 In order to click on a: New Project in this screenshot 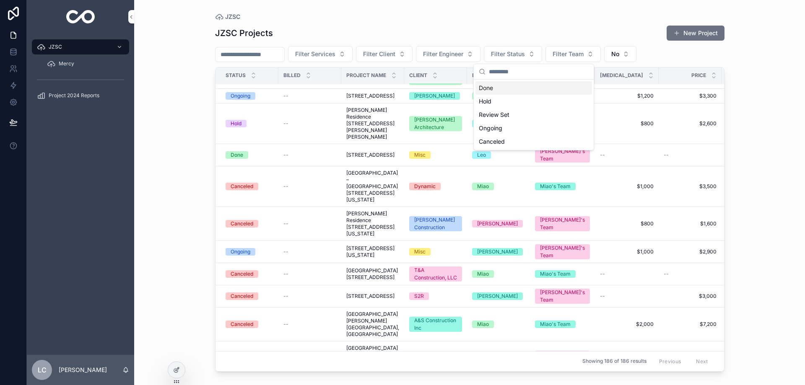, I will do `click(695, 33)`.